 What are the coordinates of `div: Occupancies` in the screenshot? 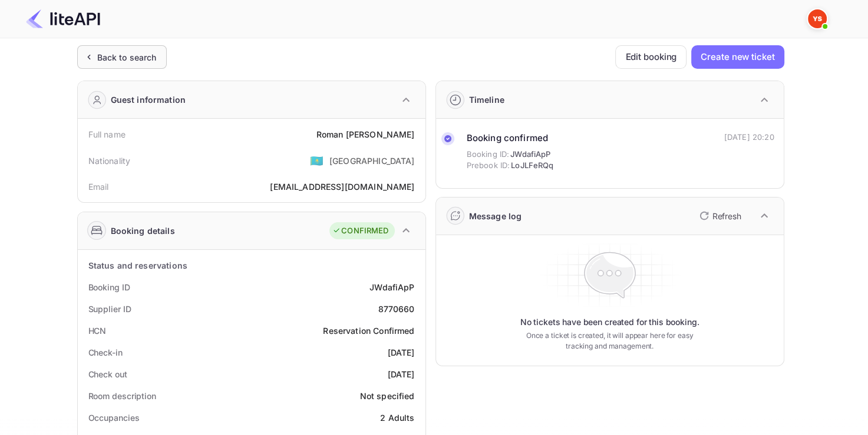 It's located at (113, 417).